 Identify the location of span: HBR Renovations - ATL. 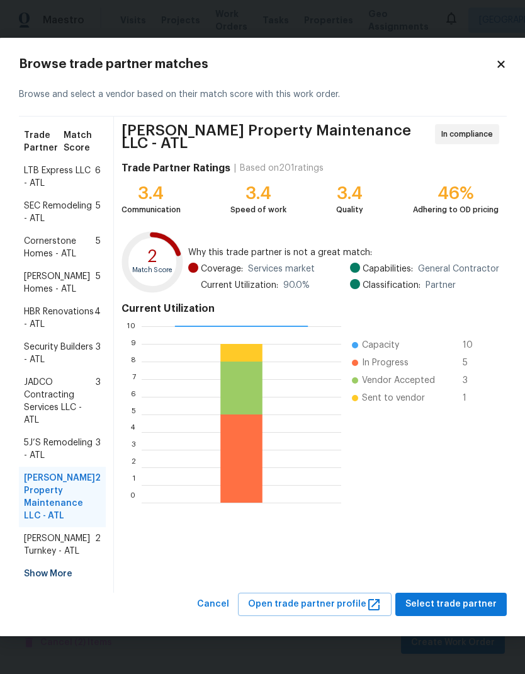
(59, 318).